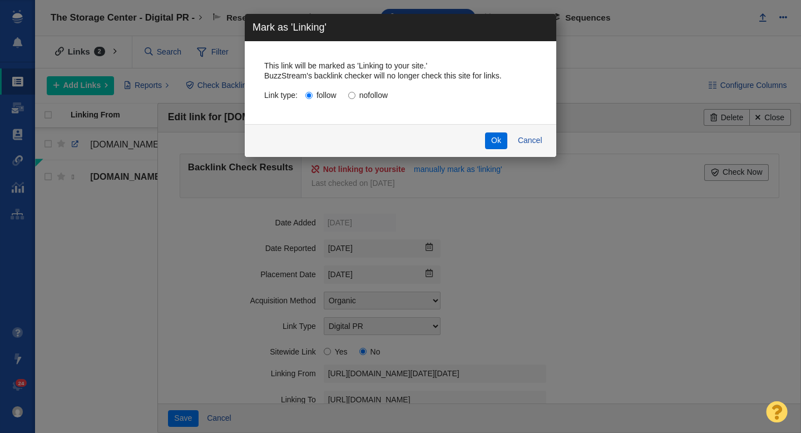  Describe the element at coordinates (289, 28) in the screenshot. I see `h4: Mark as 'Linking'` at that location.